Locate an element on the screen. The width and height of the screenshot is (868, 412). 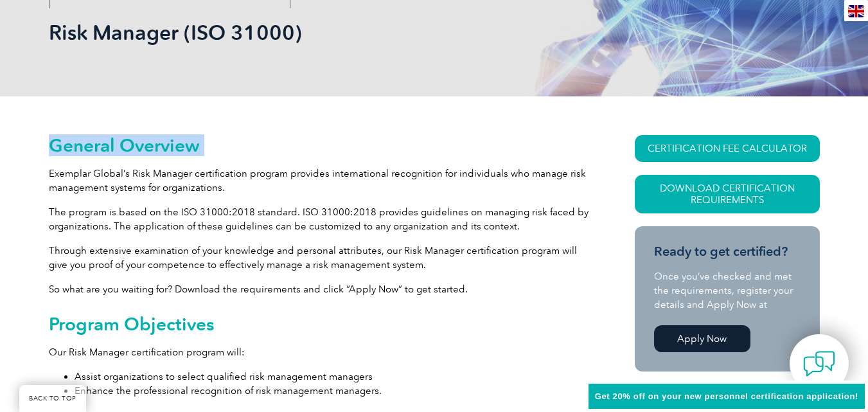
li: Assist organizations to select qualified risk management managers is located at coordinates (332, 376).